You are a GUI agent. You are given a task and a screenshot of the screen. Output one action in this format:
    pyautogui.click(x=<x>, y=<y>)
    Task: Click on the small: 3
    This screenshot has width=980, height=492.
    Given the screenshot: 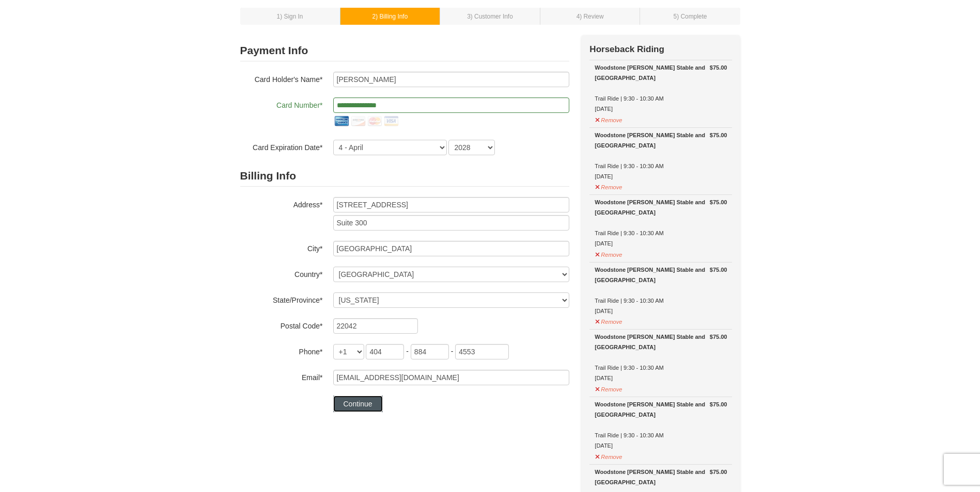 What is the action you would take?
    pyautogui.click(x=490, y=17)
    